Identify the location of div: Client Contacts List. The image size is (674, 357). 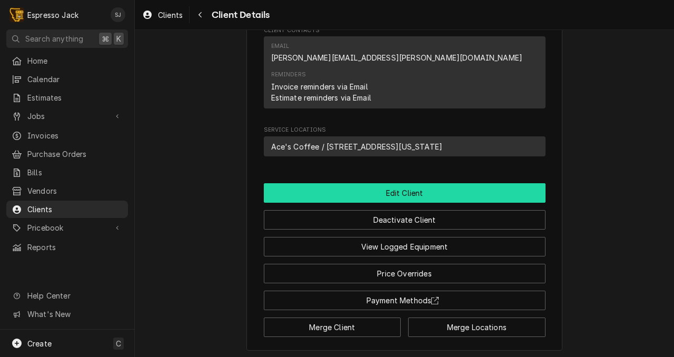
(404, 75).